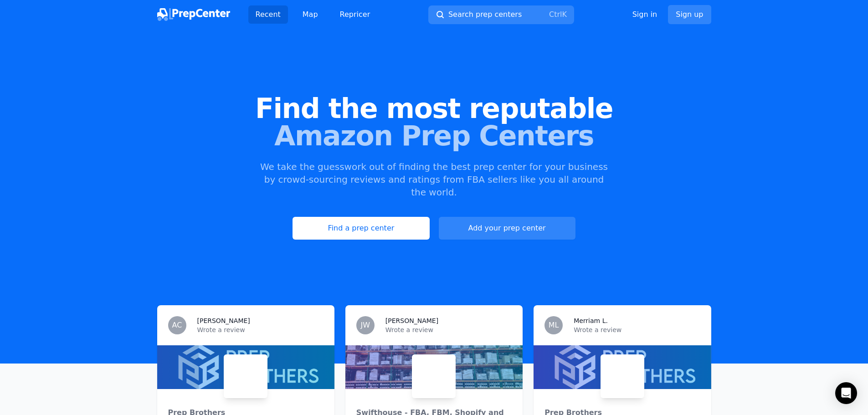  What do you see at coordinates (553, 325) in the screenshot?
I see `span: ML` at bounding box center [553, 325].